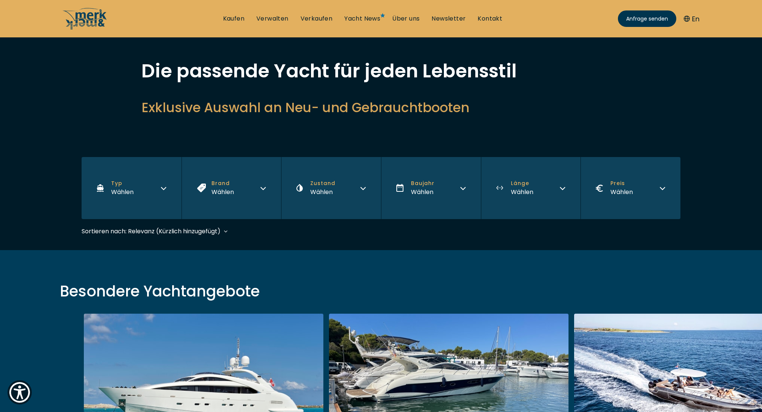  Describe the element at coordinates (647, 19) in the screenshot. I see `span: Anfrage senden` at that location.